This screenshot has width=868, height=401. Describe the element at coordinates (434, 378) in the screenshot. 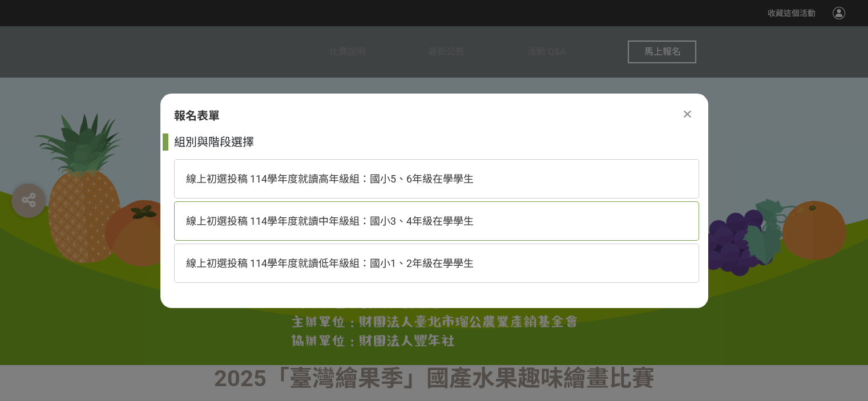

I see `h1: 2025「臺灣繪果季」國產水果趣味繪畫比賽` at that location.